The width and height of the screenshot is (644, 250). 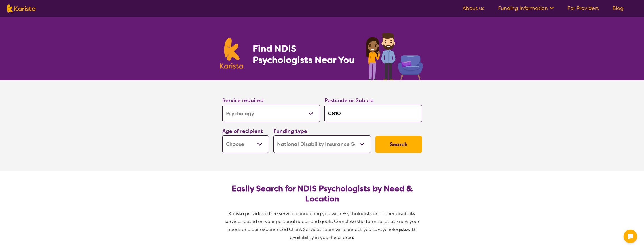 What do you see at coordinates (474, 8) in the screenshot?
I see `a: About us` at bounding box center [474, 8].